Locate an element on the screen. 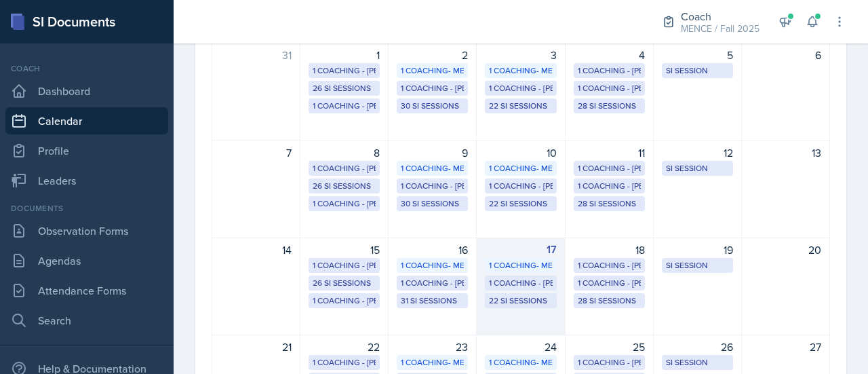 The height and width of the screenshot is (374, 868). div: 20 is located at coordinates (785, 249).